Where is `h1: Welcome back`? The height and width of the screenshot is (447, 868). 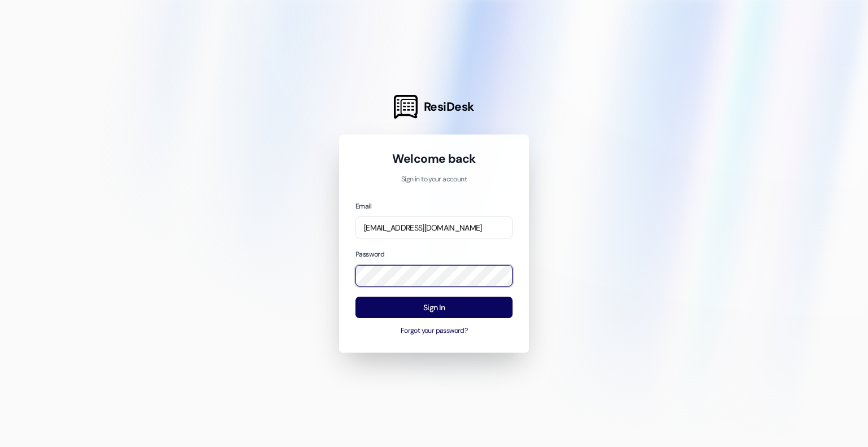 h1: Welcome back is located at coordinates (434, 159).